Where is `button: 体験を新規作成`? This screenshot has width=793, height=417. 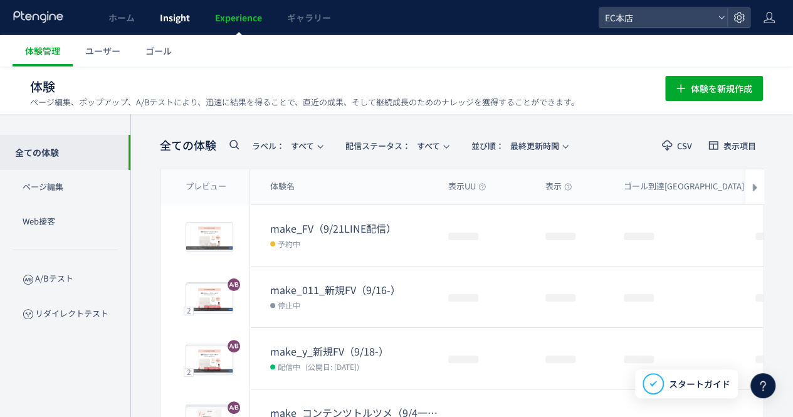 button: 体験を新規作成 is located at coordinates (714, 88).